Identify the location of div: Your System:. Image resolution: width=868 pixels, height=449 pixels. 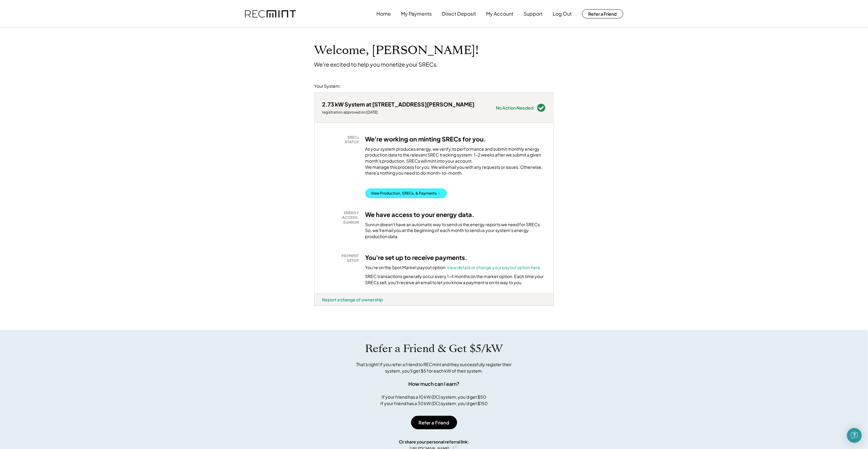
(328, 86).